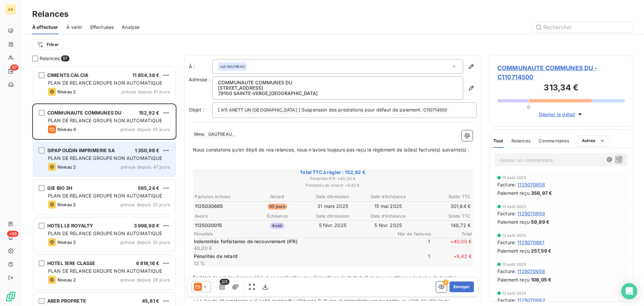 This screenshot has width=644, height=306. I want to click on span: À venir, so click(74, 27).